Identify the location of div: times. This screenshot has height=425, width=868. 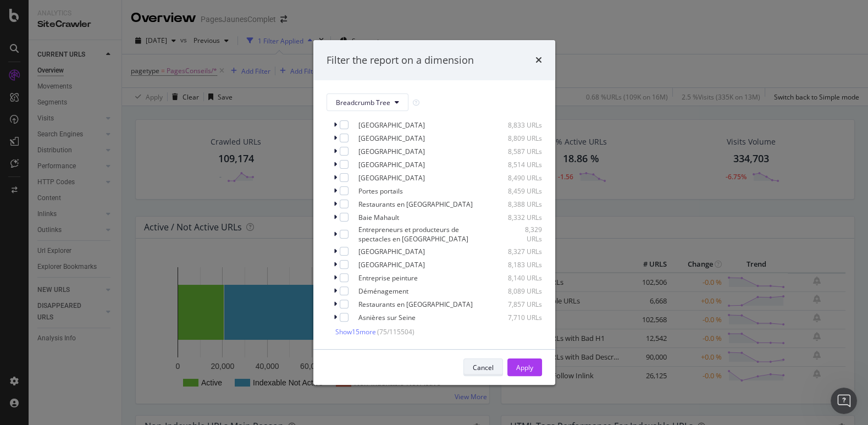
(539, 60).